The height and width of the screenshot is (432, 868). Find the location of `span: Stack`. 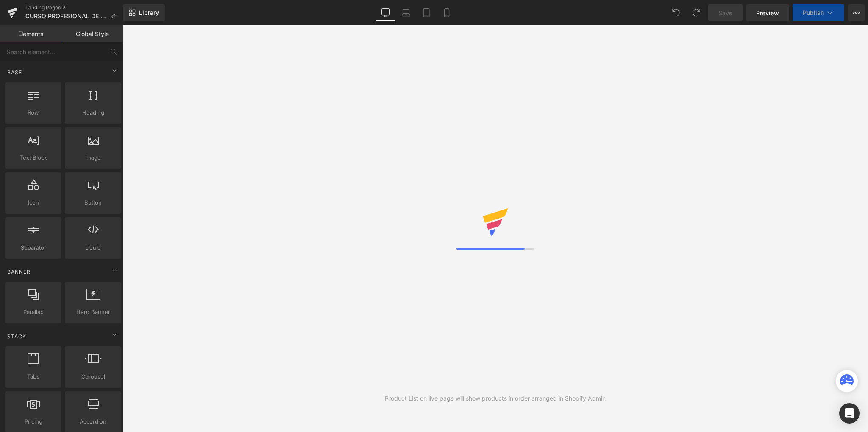

span: Stack is located at coordinates (17, 337).